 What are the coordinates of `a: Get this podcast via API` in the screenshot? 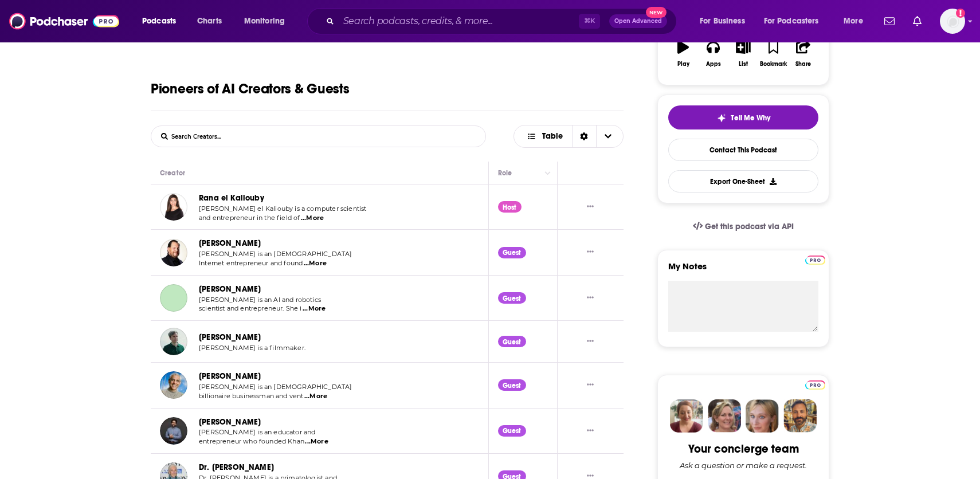 It's located at (743, 226).